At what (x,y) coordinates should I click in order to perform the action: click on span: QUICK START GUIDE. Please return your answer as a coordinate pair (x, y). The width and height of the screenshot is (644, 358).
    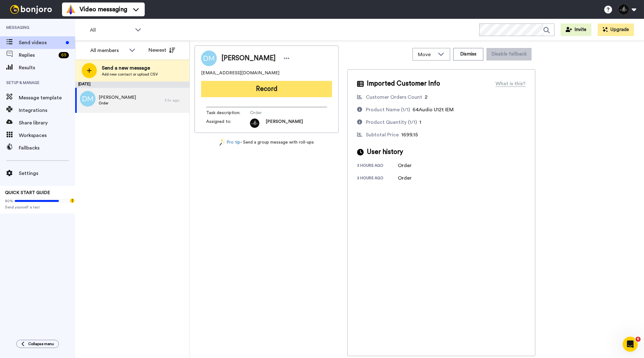
    Looking at the image, I should click on (28, 193).